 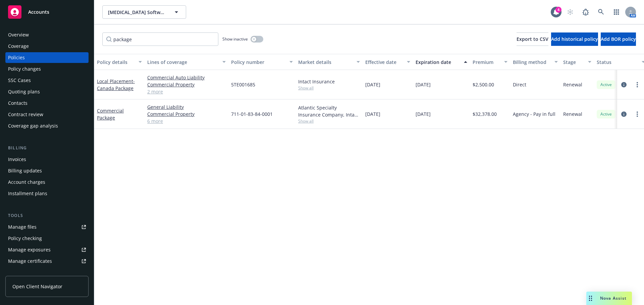 I want to click on span: Direct, so click(x=520, y=84).